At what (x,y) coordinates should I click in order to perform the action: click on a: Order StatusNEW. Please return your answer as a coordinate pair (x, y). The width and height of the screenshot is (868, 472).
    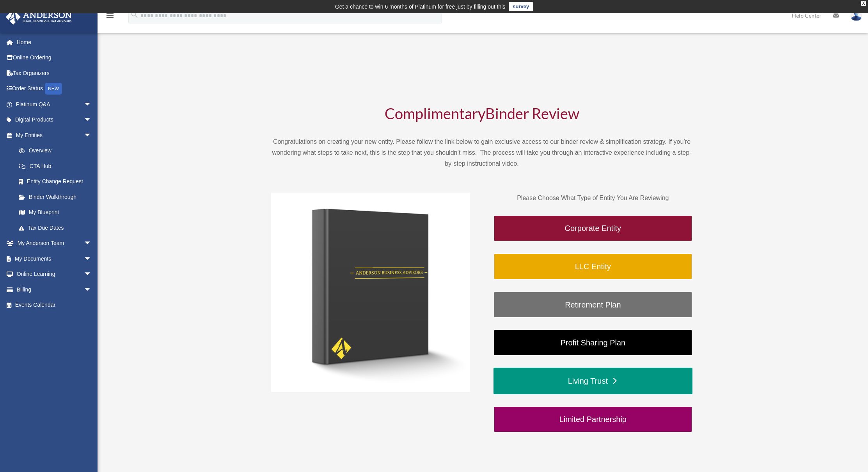
    Looking at the image, I should click on (54, 89).